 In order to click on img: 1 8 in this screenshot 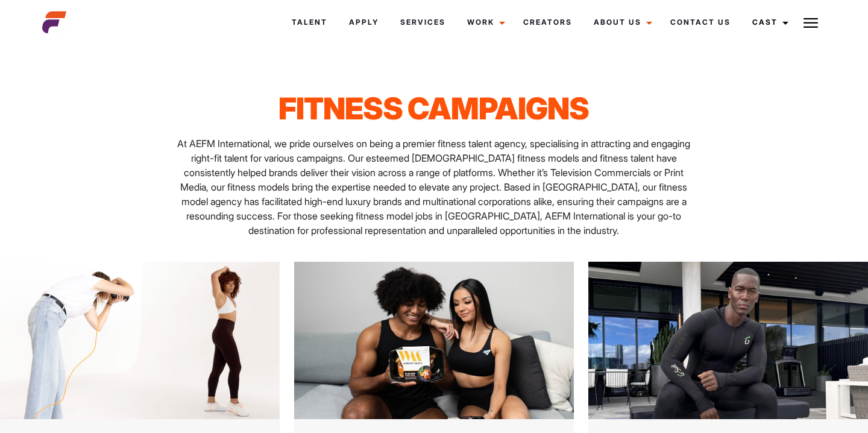, I will do `click(434, 340)`.